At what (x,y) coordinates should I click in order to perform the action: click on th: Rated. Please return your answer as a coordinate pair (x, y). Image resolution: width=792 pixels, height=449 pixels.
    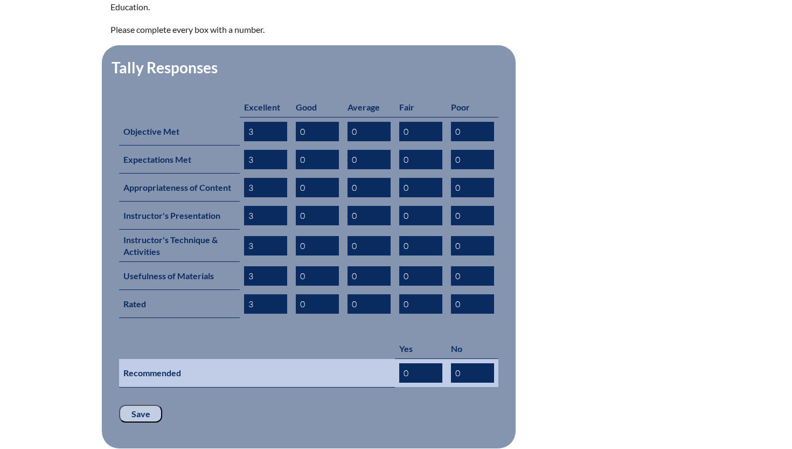
    Looking at the image, I should click on (179, 304).